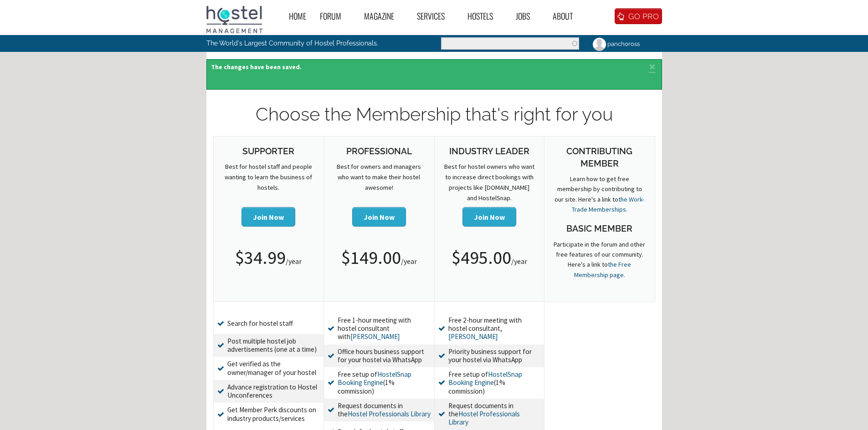 This screenshot has height=430, width=868. What do you see at coordinates (301, 43) in the screenshot?
I see `p: The World's Largest Community of Hostel Professionals.` at bounding box center [301, 43].